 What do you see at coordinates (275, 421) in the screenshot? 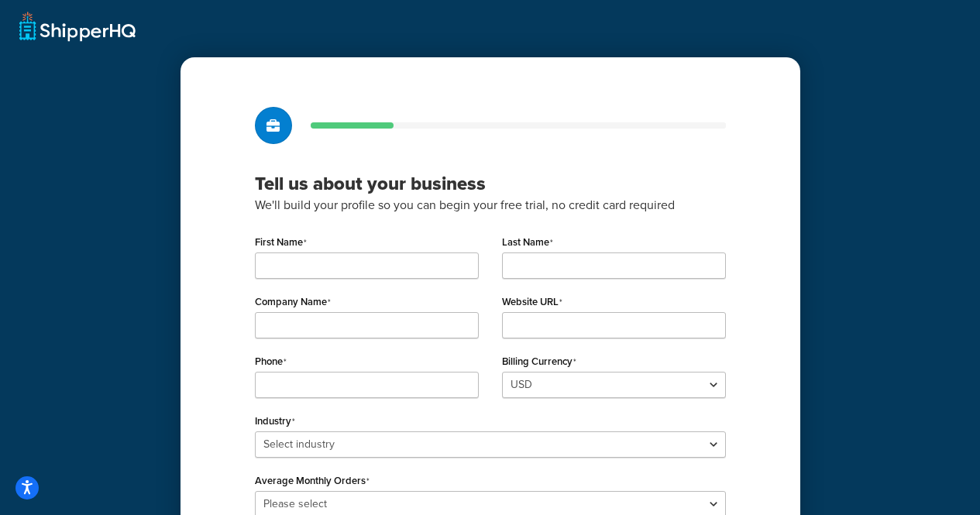
I see `label: Industry` at bounding box center [275, 421].